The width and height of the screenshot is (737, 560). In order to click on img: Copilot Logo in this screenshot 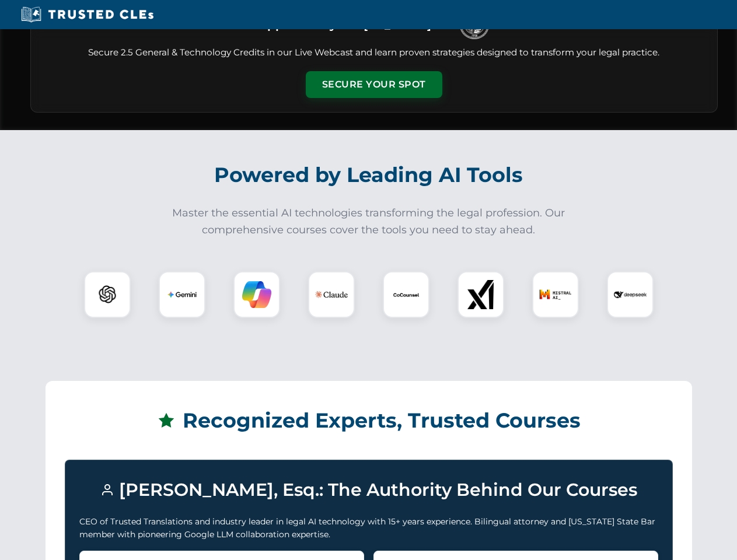, I will do `click(256, 294)`.